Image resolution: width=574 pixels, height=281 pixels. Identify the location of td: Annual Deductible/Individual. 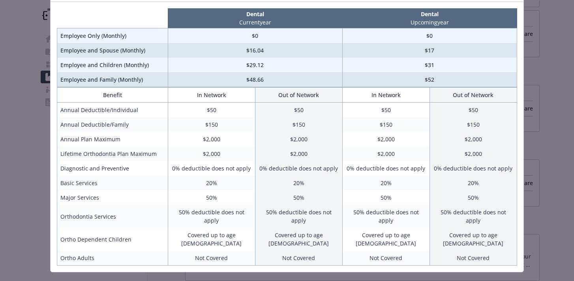
(113, 110).